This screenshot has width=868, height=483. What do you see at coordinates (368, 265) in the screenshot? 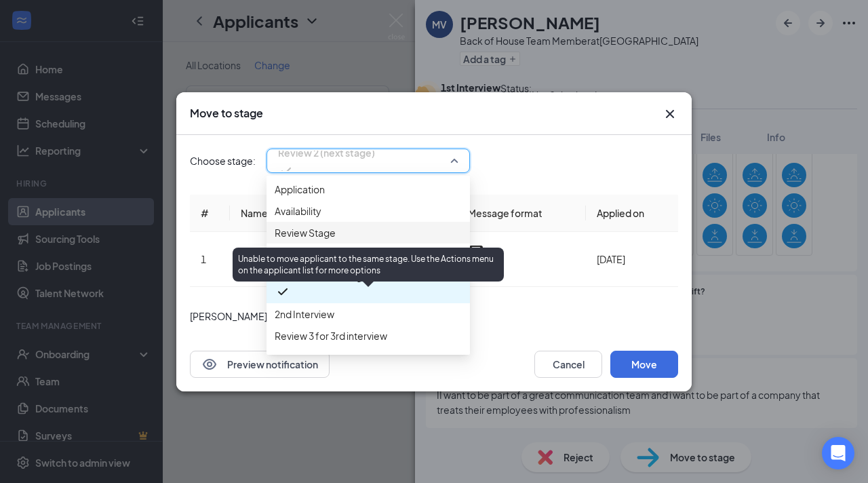
I see `div: Unable to move applicant to the same stage. Use the Actions menu on the applicant list for more o...` at bounding box center [368, 265].